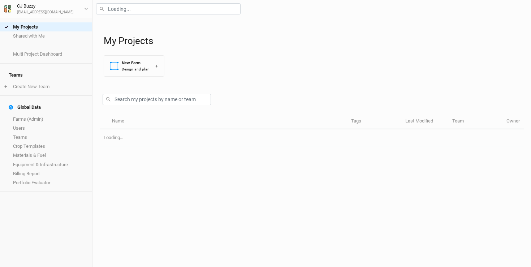 The image size is (531, 267). What do you see at coordinates (157, 99) in the screenshot?
I see `input: Search my projects by name or team` at bounding box center [157, 99].